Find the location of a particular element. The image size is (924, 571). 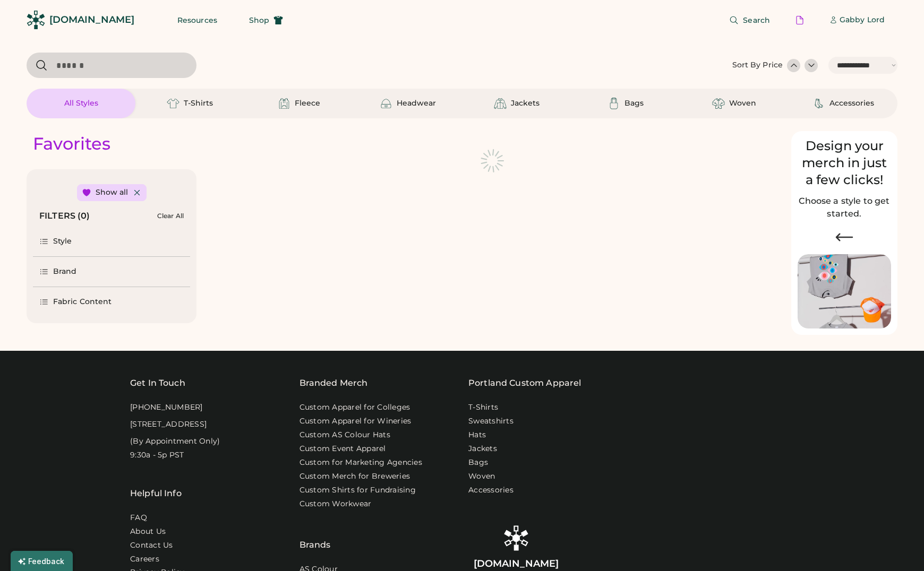

button: Resources is located at coordinates (197, 20).